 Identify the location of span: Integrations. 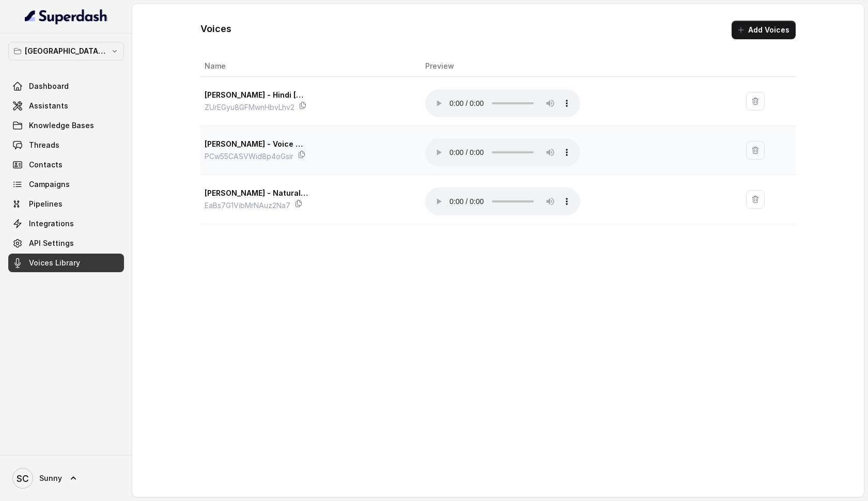
(51, 224).